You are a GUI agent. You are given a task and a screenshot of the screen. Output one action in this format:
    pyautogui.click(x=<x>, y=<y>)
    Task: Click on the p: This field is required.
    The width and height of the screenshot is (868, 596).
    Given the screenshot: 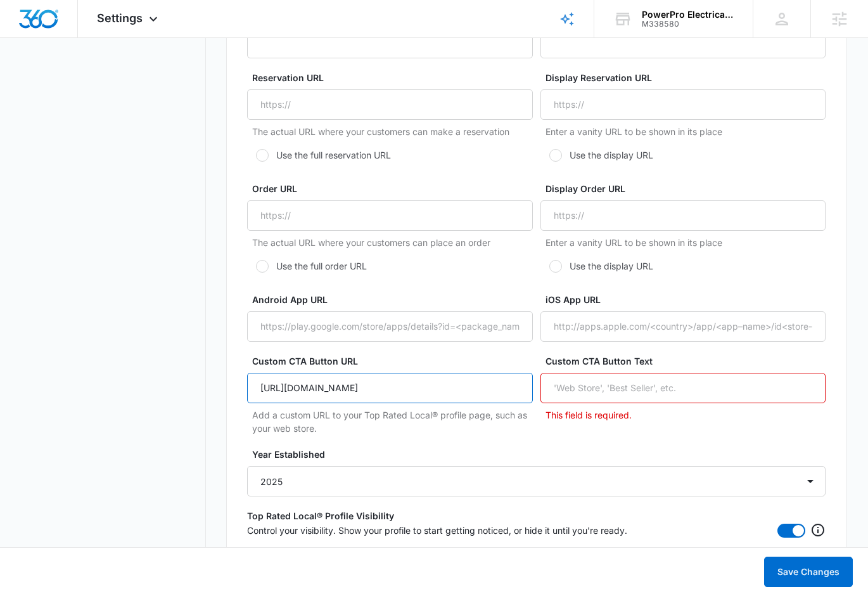 What is the action you would take?
    pyautogui.click(x=686, y=414)
    